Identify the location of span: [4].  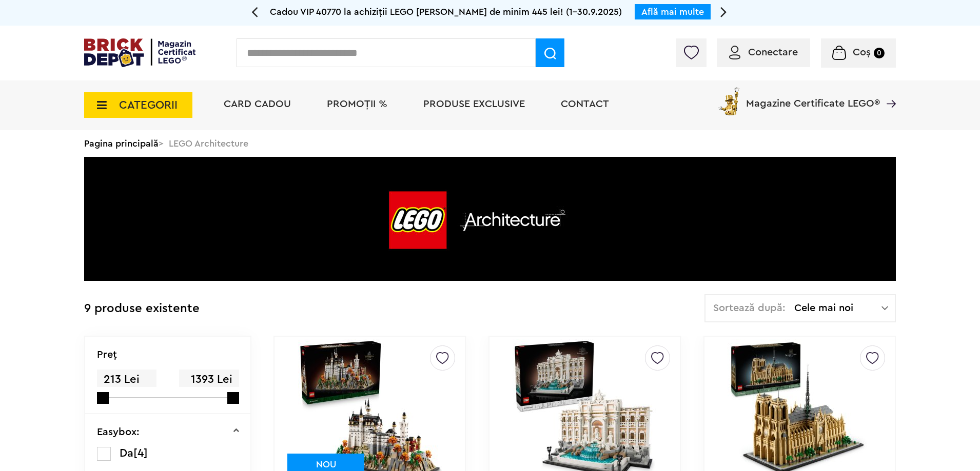
(141, 454).